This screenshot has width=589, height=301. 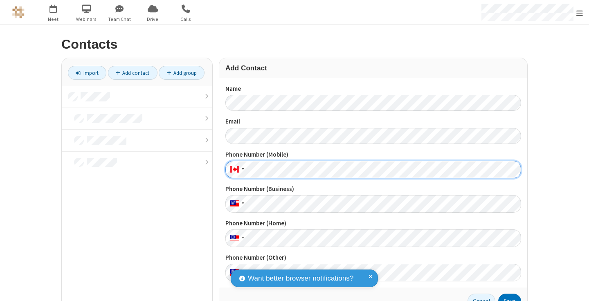 What do you see at coordinates (87, 73) in the screenshot?
I see `a: Import` at bounding box center [87, 73].